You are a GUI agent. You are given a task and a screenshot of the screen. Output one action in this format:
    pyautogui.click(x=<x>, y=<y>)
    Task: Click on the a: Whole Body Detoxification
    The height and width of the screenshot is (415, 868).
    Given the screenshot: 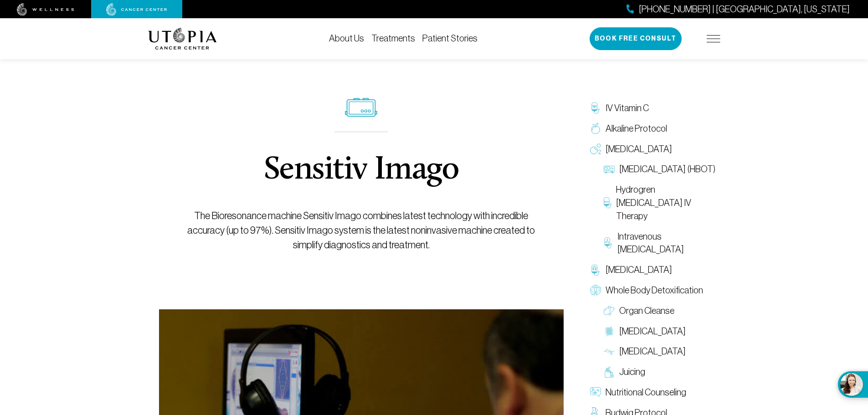 What is the action you would take?
    pyautogui.click(x=653, y=290)
    